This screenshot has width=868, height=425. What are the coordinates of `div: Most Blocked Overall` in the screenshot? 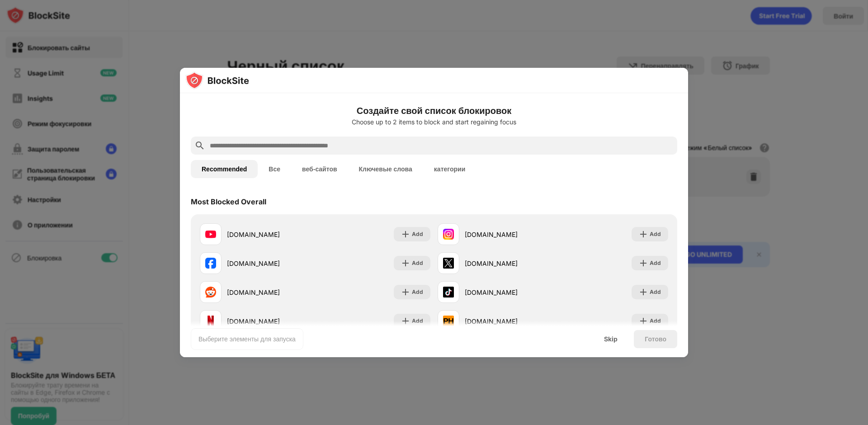 It's located at (229, 202).